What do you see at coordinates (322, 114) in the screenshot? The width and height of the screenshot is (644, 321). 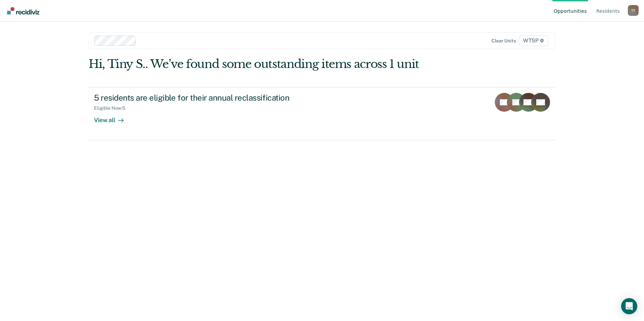 I see `a: 5 residents are eligible for their annual reclassificationEligible Now:5View all` at bounding box center [322, 114].